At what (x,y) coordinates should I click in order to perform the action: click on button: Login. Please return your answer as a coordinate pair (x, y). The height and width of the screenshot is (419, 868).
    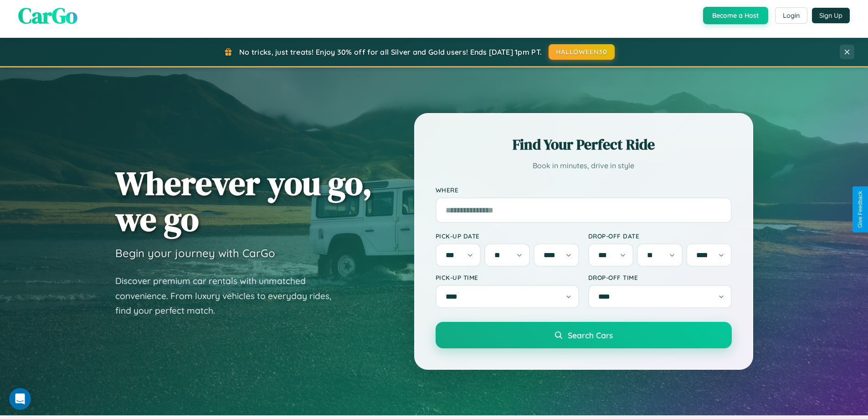
    Looking at the image, I should click on (791, 16).